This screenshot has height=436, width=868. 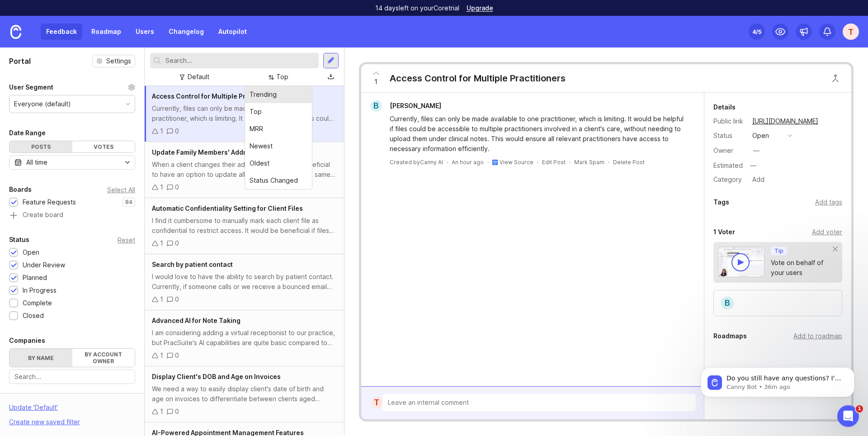 I want to click on div: Add to roadmap, so click(x=818, y=336).